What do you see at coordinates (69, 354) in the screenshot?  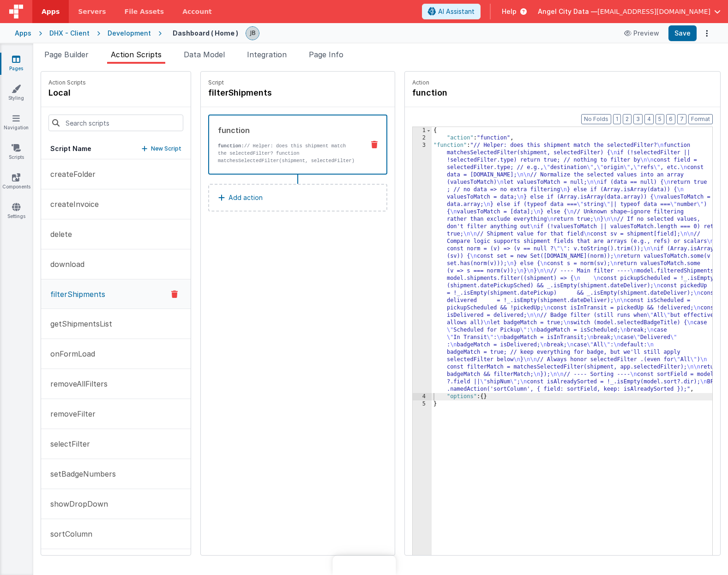 I see `p: onFormLoad` at bounding box center [69, 354].